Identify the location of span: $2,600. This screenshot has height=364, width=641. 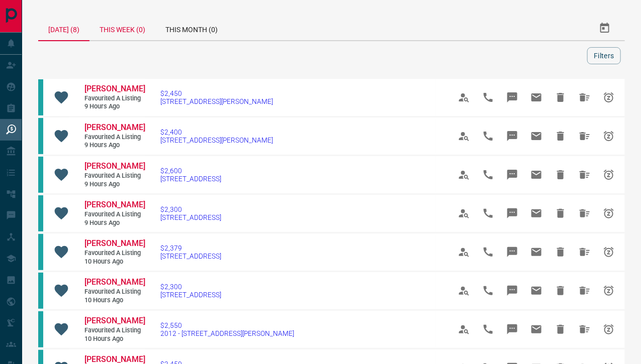
(191, 171).